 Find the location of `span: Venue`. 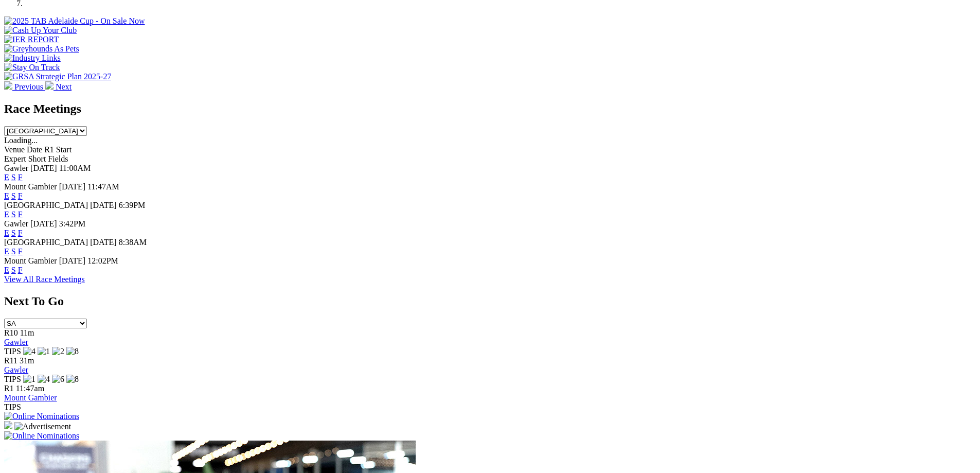

span: Venue is located at coordinates (14, 149).